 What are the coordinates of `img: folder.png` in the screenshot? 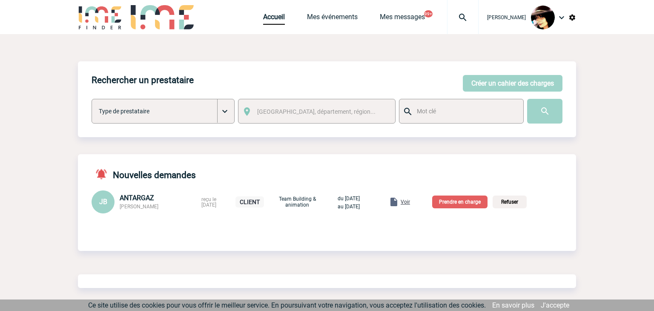 It's located at (394, 202).